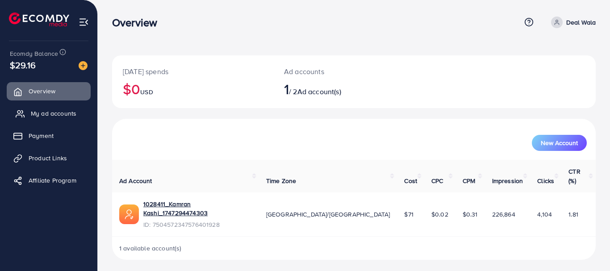  I want to click on img: ic-ads-acc.e4c84228.svg, so click(129, 214).